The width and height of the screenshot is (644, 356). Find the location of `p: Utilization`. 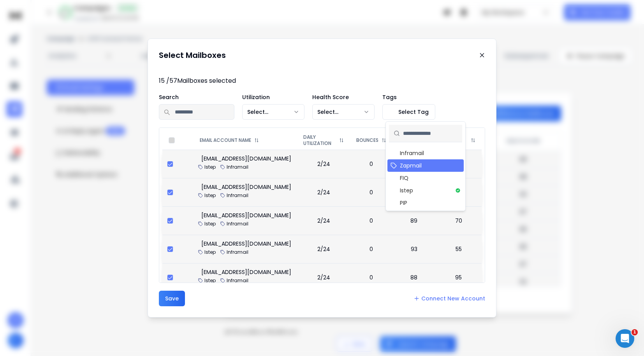

p: Utilization is located at coordinates (273, 97).